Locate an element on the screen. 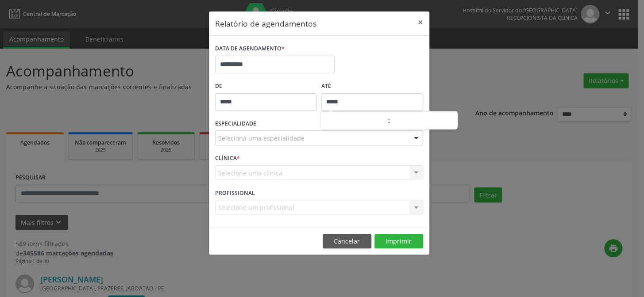 This screenshot has width=644, height=297. label: PROFISSIONAL is located at coordinates (235, 193).